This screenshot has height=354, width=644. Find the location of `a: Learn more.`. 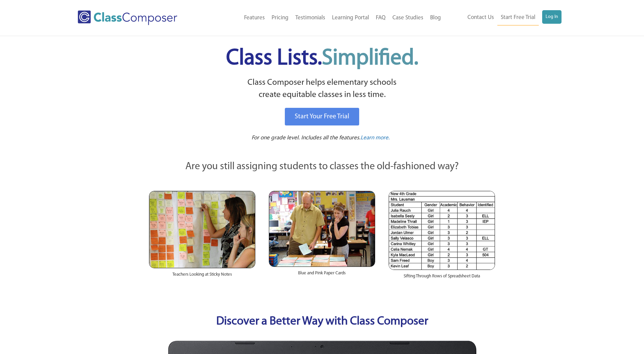

a: Learn more. is located at coordinates (375, 138).